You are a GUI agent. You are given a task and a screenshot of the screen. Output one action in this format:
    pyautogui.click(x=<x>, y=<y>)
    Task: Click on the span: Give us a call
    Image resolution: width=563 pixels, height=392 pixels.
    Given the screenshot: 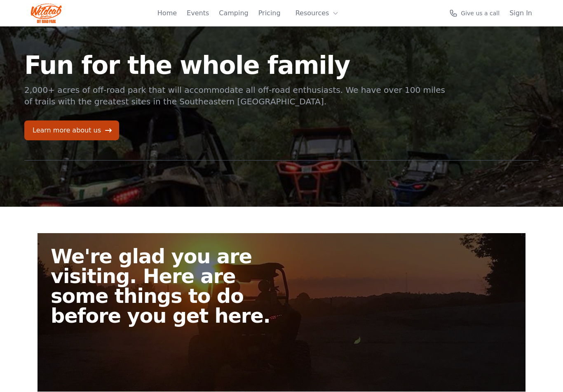 What is the action you would take?
    pyautogui.click(x=480, y=13)
    